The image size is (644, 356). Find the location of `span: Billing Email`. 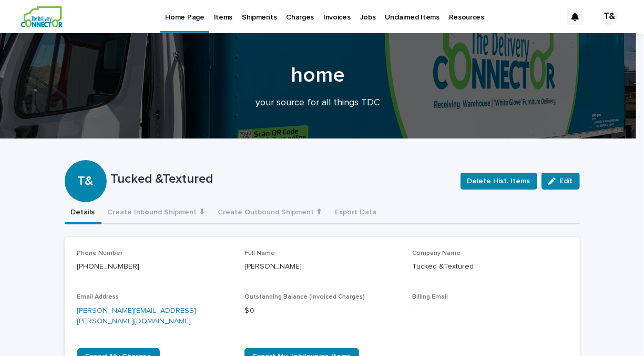

span: Billing Email is located at coordinates (430, 297).